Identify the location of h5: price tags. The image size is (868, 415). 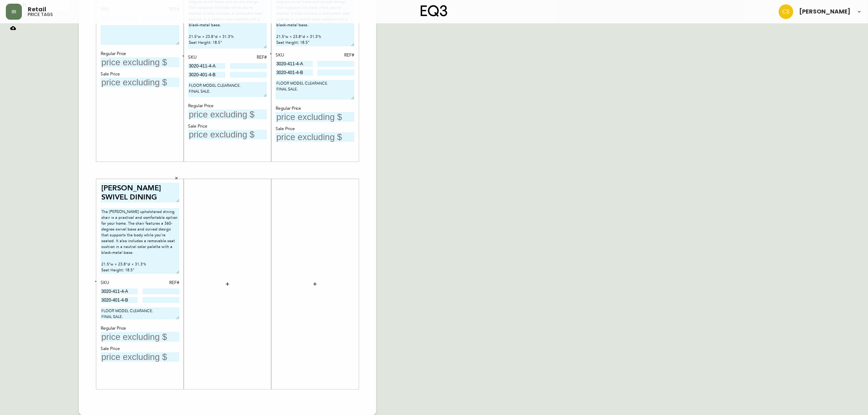
(40, 15).